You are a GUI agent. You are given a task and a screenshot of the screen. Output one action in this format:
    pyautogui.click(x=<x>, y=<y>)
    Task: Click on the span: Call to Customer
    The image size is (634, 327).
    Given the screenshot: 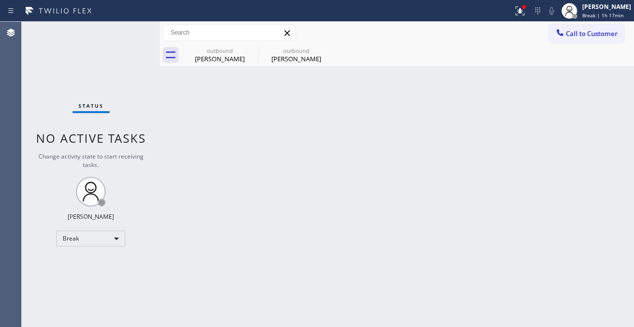 What is the action you would take?
    pyautogui.click(x=592, y=34)
    